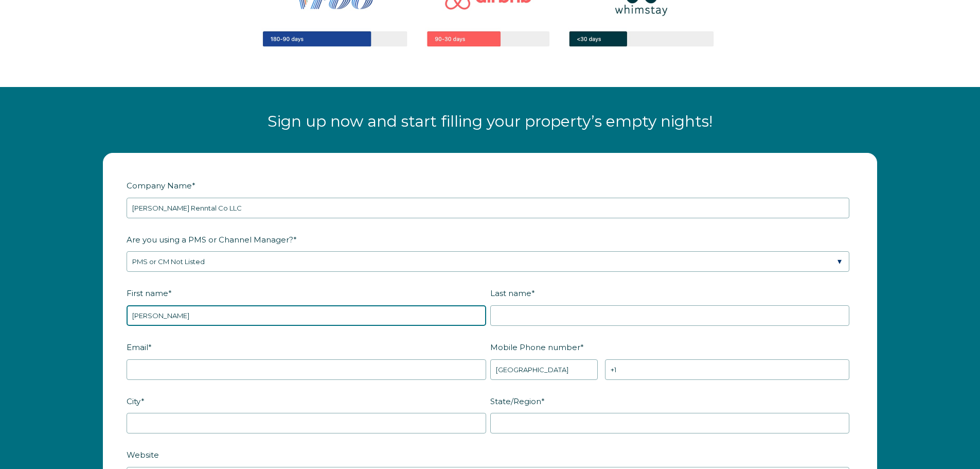 This screenshot has width=980, height=469. Describe the element at coordinates (147, 292) in the screenshot. I see `span: First name` at that location.